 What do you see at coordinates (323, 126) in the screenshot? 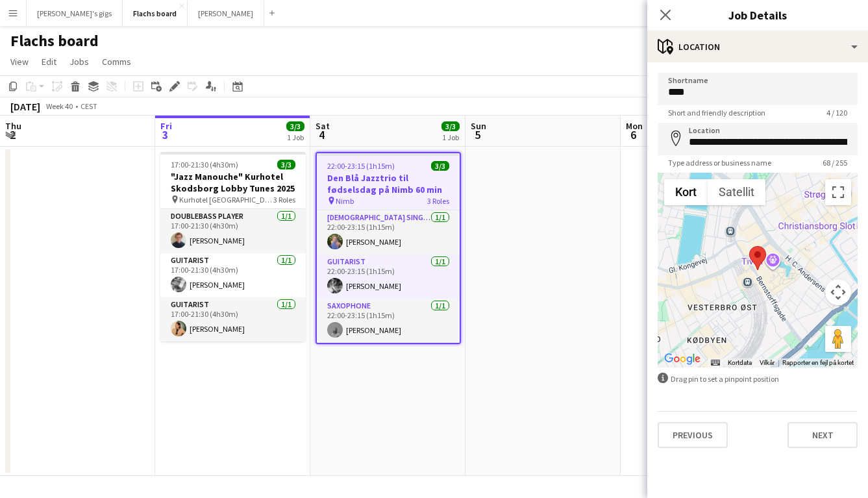
I see `span: Sat` at bounding box center [323, 126].